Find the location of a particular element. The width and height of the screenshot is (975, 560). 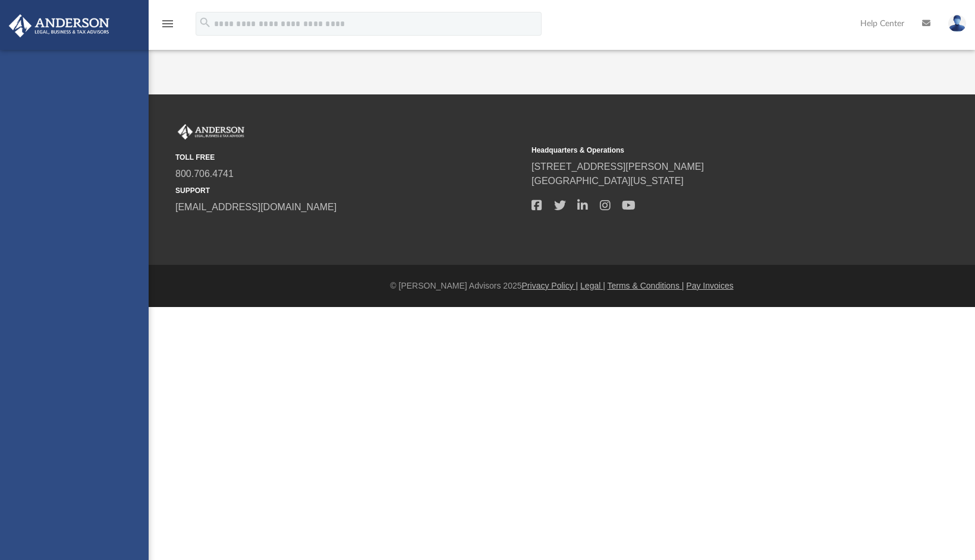

a: Pay Invoices is located at coordinates (709, 286).